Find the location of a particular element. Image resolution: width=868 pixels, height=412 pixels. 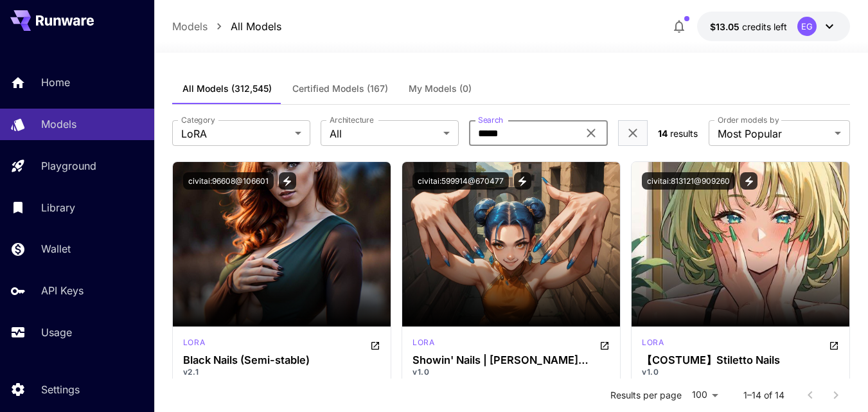

label: Category is located at coordinates (198, 120).